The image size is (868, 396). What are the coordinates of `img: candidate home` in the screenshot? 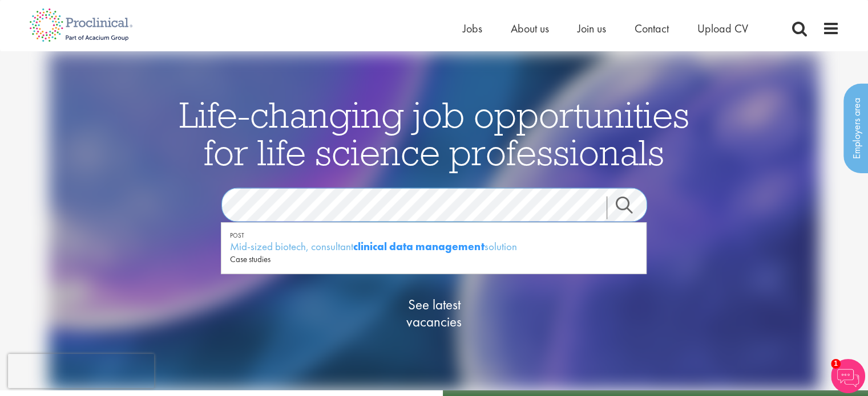 It's located at (434, 221).